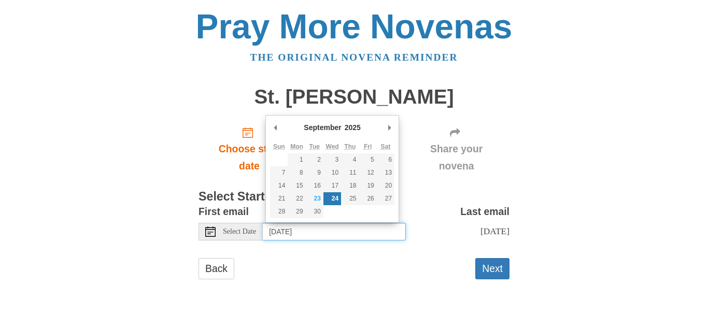  What do you see at coordinates (323, 128) in the screenshot?
I see `div: September` at bounding box center [323, 128].